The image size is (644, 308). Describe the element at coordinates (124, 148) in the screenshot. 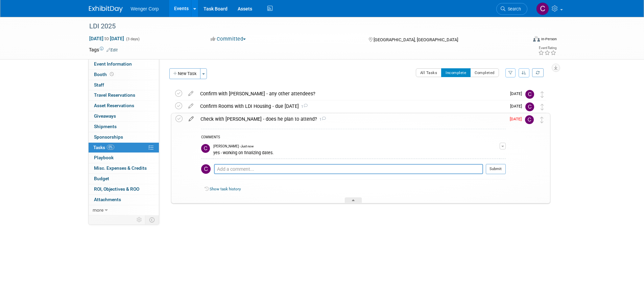

I see `a: Tasks0%` at that location.